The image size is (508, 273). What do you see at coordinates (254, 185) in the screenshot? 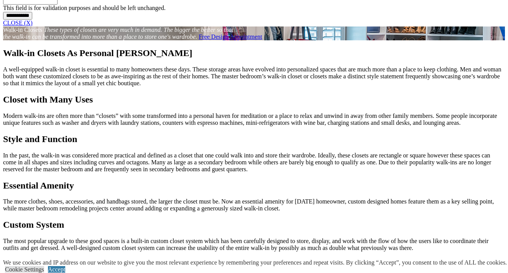
I see `h2: Essential Amenity` at bounding box center [254, 185].